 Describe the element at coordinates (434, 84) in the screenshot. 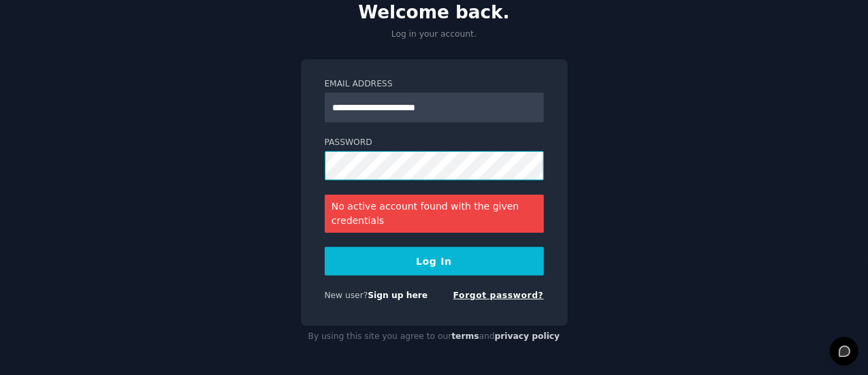

I see `label: Email Address` at that location.